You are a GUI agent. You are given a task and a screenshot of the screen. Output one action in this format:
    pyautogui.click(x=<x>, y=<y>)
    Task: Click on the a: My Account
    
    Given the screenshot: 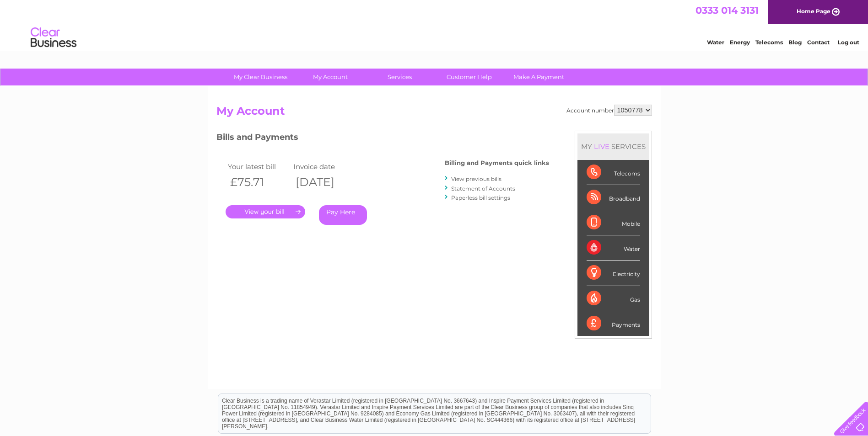 What is the action you would take?
    pyautogui.click(x=330, y=77)
    